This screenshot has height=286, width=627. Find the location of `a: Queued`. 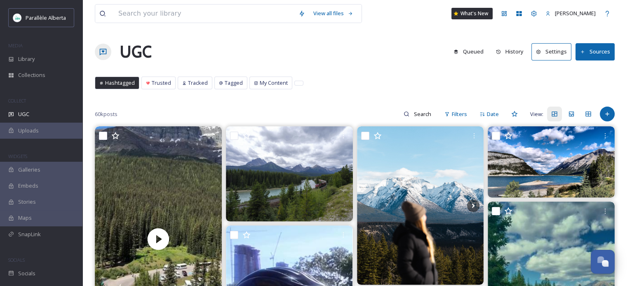

a: Queued is located at coordinates (470, 51).